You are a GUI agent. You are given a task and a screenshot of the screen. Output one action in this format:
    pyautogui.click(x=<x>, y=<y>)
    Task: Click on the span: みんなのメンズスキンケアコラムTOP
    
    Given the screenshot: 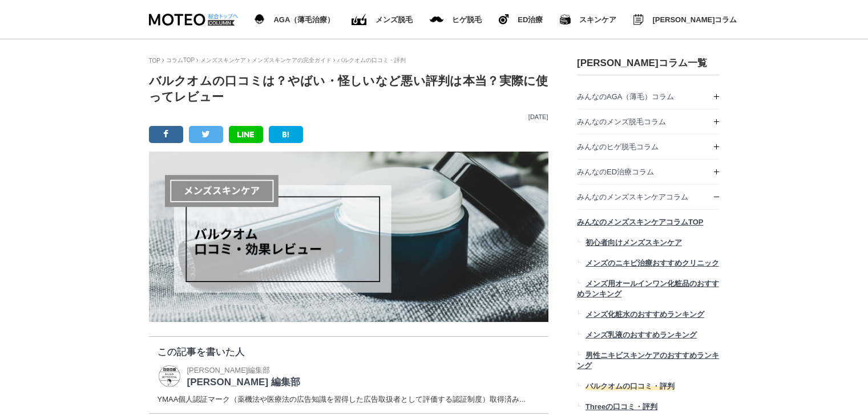 What is the action you would take?
    pyautogui.click(x=641, y=222)
    